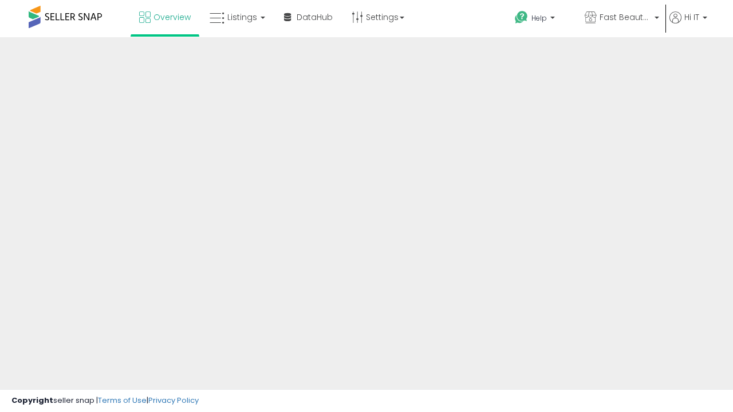 The image size is (733, 412). What do you see at coordinates (122, 400) in the screenshot?
I see `a: Terms of Use` at bounding box center [122, 400].